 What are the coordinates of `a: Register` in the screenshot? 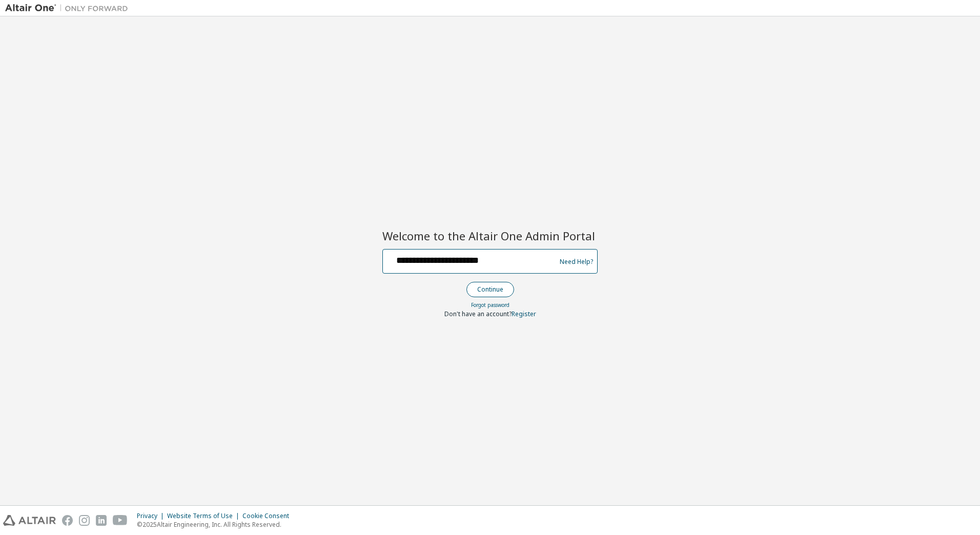 It's located at (524, 313).